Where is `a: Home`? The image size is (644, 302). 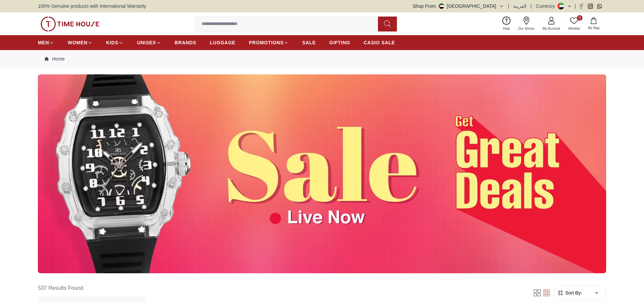
a: Home is located at coordinates (54, 59).